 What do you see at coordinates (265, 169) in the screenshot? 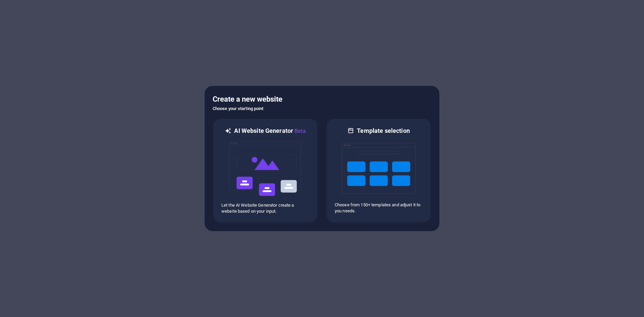
I see `img: ai` at bounding box center [265, 169].